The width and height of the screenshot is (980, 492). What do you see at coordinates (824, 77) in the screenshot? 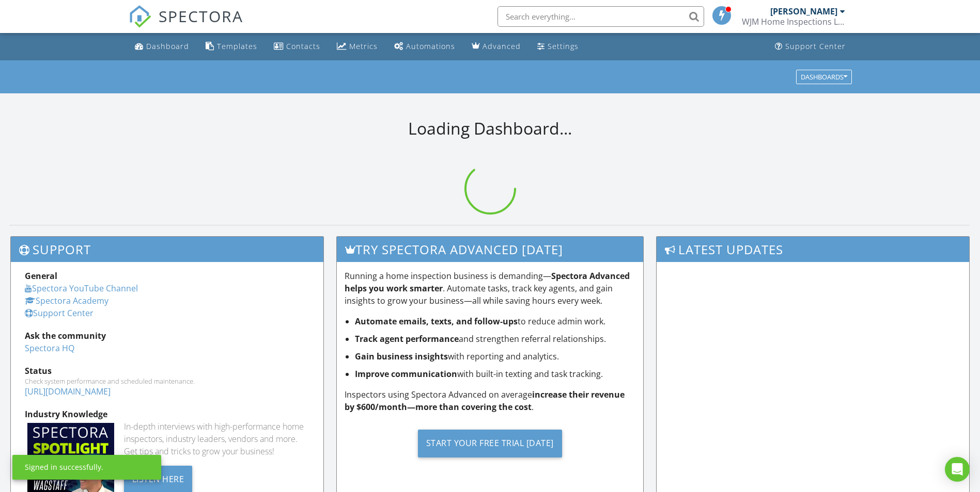
I see `div: Dashboards` at bounding box center [824, 77].